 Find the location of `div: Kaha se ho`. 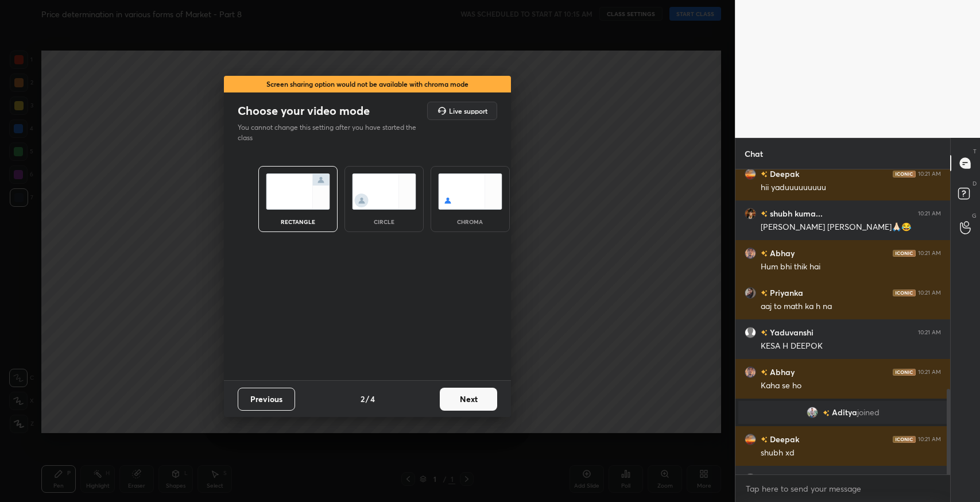

div: Kaha se ho is located at coordinates (851, 386).